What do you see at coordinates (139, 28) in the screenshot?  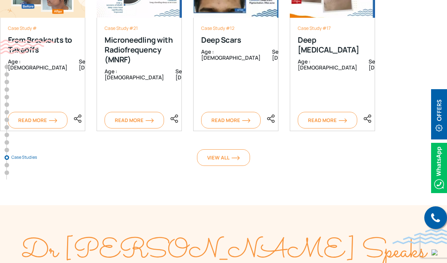 I see `div: Case Study #21` at bounding box center [139, 28].